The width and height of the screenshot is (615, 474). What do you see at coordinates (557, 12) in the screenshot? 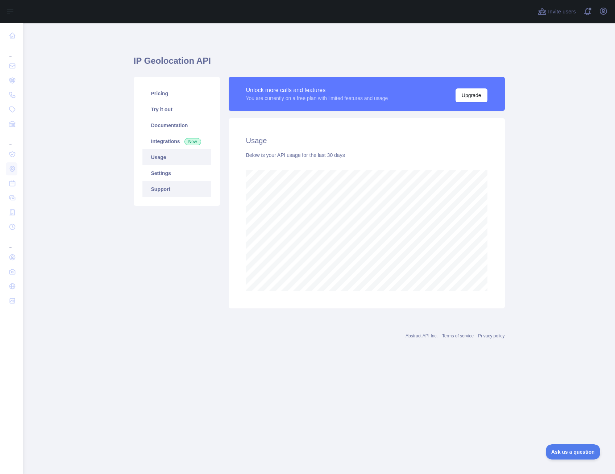
I see `button: Invite users` at bounding box center [557, 12].